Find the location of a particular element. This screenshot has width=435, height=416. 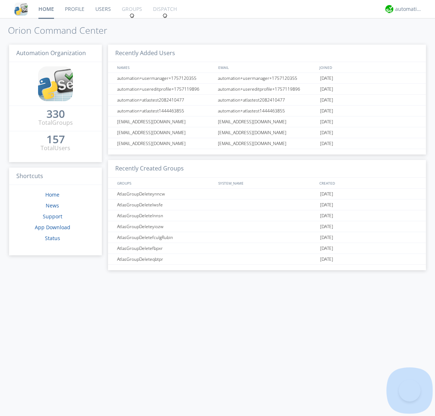

a: 157 is located at coordinates (55, 140).